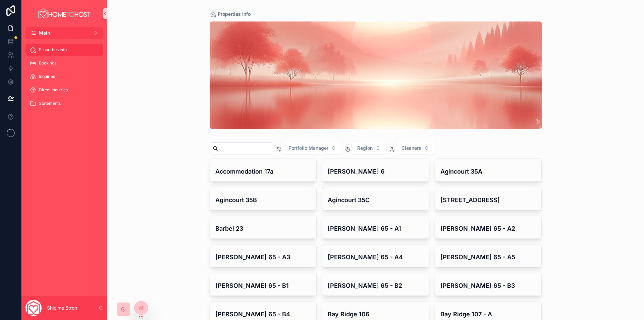  What do you see at coordinates (64, 103) in the screenshot?
I see `a: Statements` at bounding box center [64, 103].